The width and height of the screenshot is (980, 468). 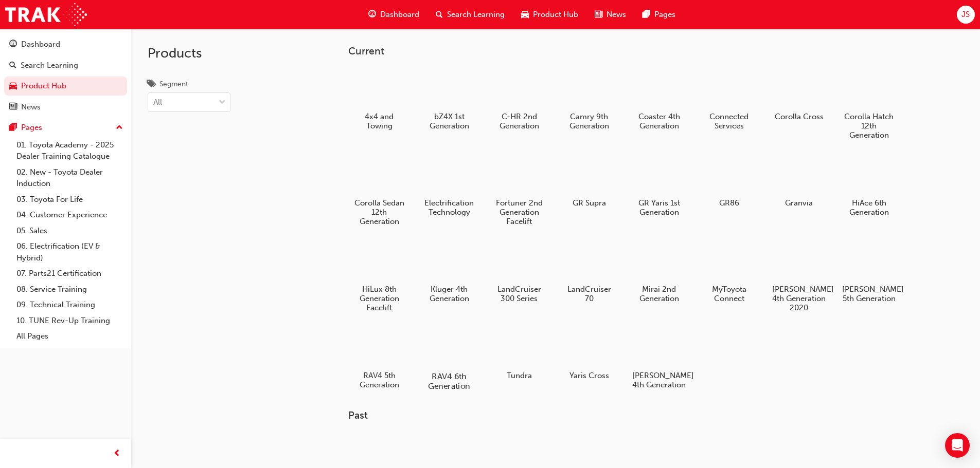 I want to click on h5: MyToyota Connect, so click(x=728, y=294).